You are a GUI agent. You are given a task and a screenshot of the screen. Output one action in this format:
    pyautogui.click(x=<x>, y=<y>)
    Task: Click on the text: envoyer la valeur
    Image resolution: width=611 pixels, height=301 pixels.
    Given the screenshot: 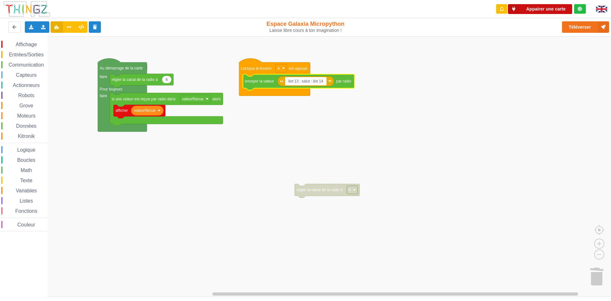 What is the action you would take?
    pyautogui.click(x=259, y=81)
    